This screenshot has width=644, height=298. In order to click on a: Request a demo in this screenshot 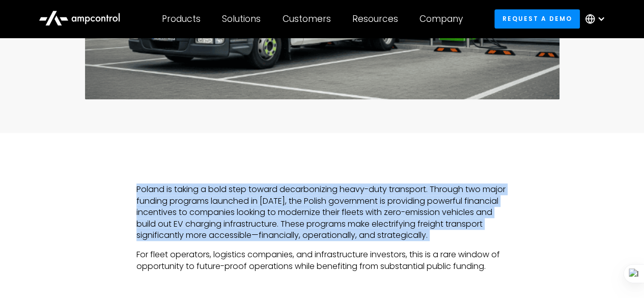, I will do `click(537, 18)`.